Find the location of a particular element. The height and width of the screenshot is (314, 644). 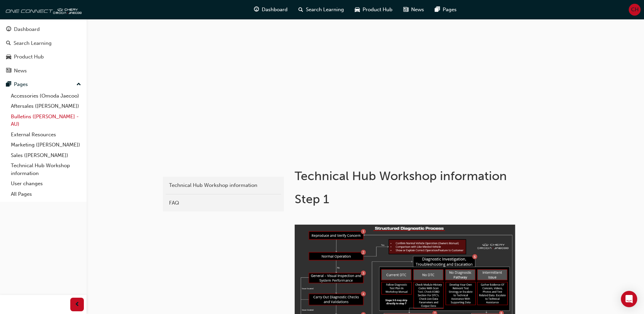

div: Open Intercom Messenger is located at coordinates (629, 299).